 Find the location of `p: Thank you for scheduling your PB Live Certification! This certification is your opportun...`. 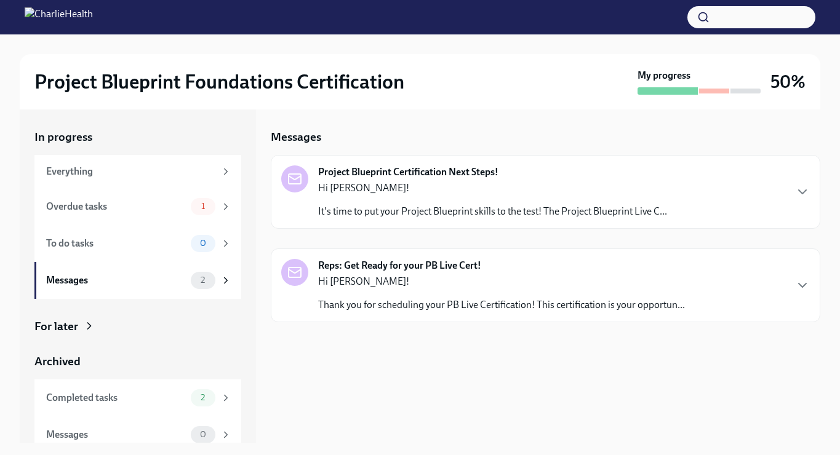

p: Thank you for scheduling your PB Live Certification! This certification is your opportun... is located at coordinates (501, 305).